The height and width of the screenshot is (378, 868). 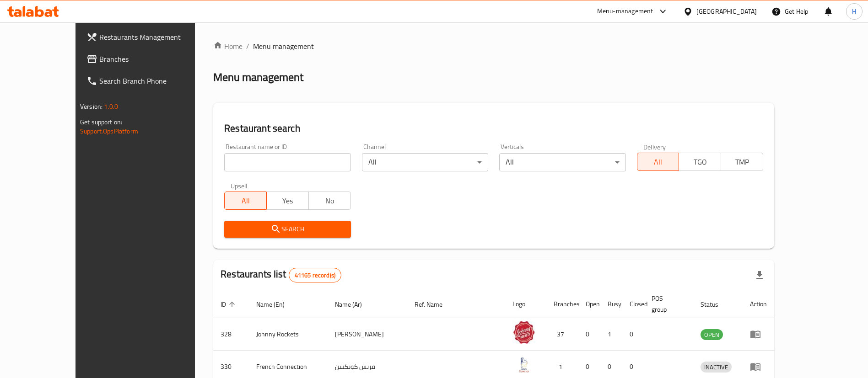 I want to click on span: 1.0.0, so click(x=110, y=106).